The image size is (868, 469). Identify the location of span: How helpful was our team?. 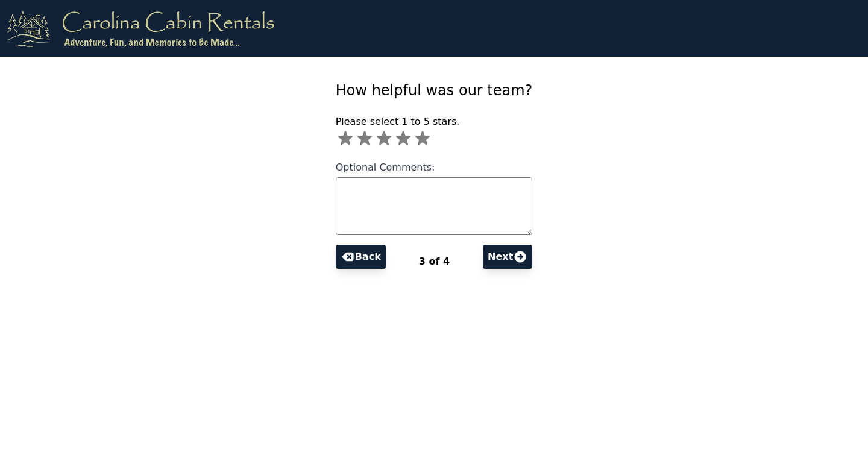
(434, 90).